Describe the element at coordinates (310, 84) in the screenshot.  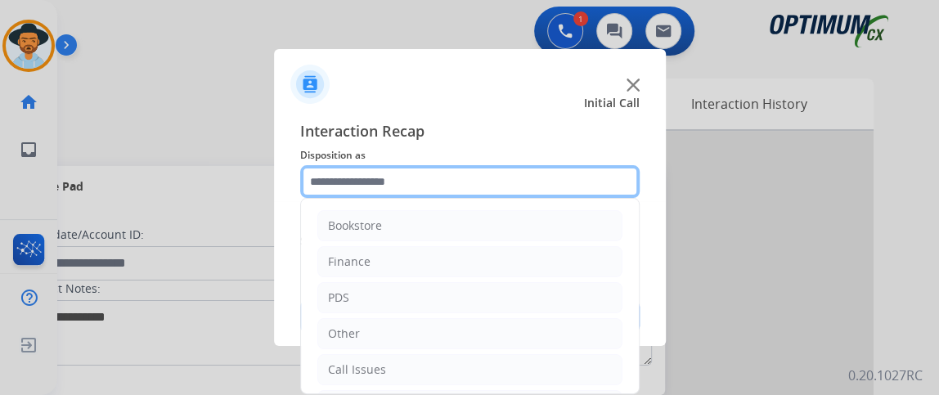
I see `img: contactIcon` at that location.